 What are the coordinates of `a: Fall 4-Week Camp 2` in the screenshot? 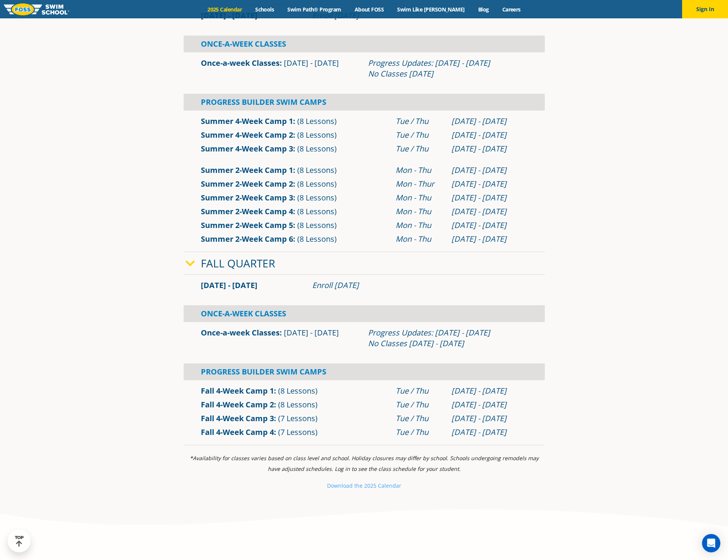 It's located at (237, 404).